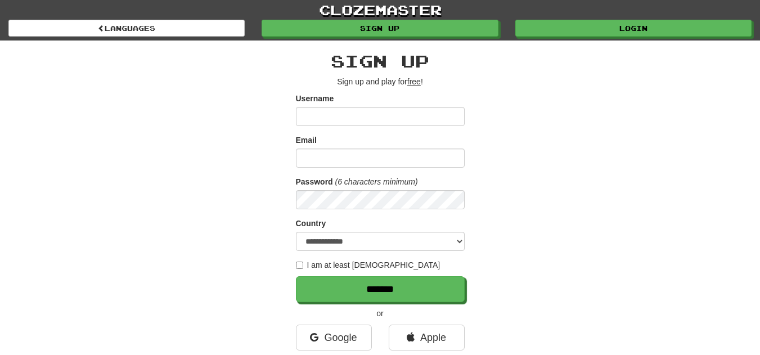 This screenshot has width=760, height=355. I want to click on a: Languages, so click(127, 28).